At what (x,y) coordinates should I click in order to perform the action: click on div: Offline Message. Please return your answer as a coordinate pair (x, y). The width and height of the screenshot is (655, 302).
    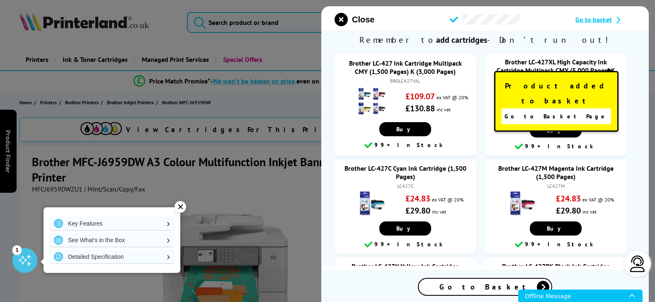
    Looking at the image, I should click on (59, 6).